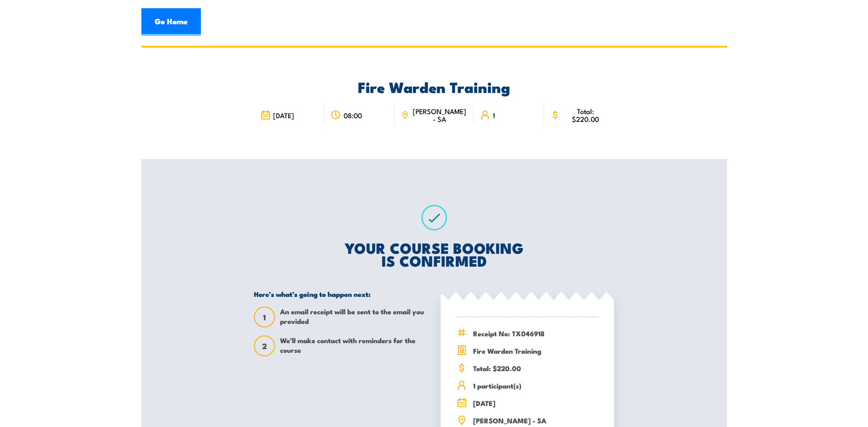  I want to click on span: 08:00, so click(353, 115).